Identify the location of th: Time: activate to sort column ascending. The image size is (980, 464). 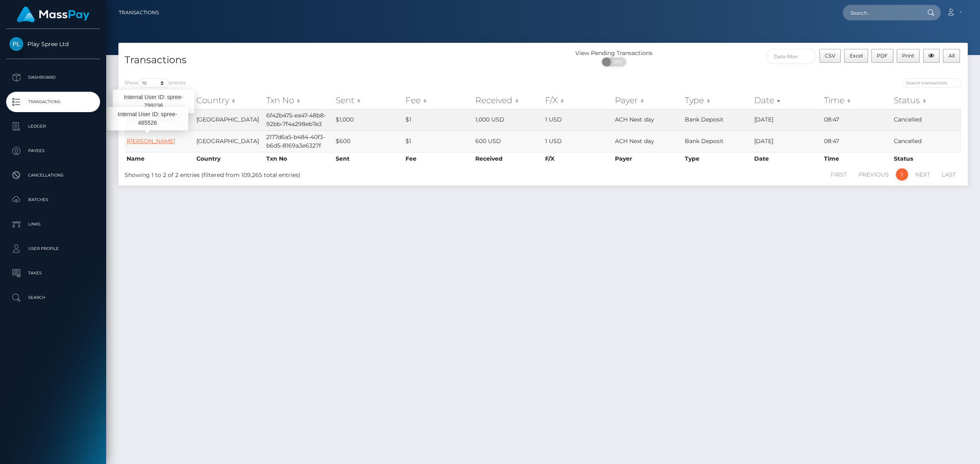
(857, 100).